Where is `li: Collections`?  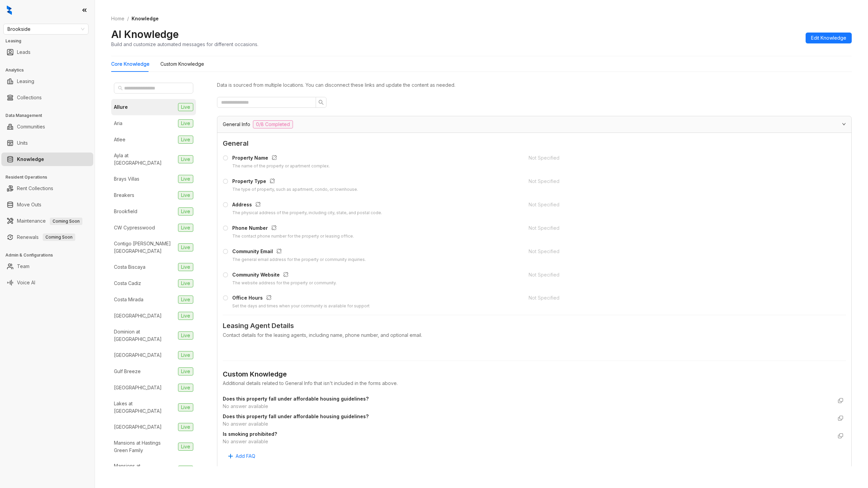 li: Collections is located at coordinates (47, 98).